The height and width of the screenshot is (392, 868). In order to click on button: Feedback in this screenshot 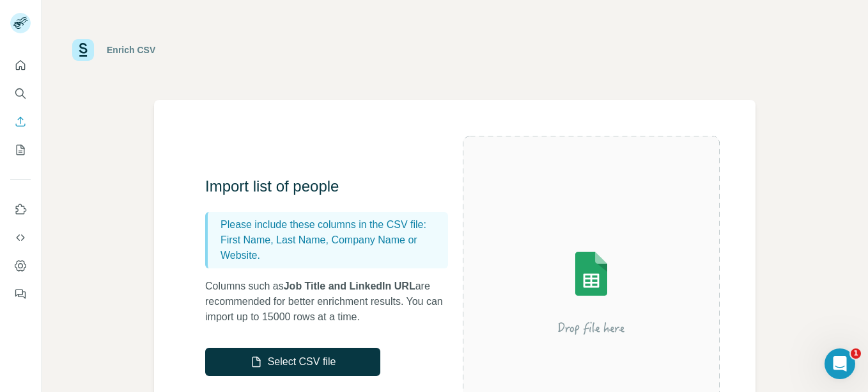, I will do `click(21, 294)`.